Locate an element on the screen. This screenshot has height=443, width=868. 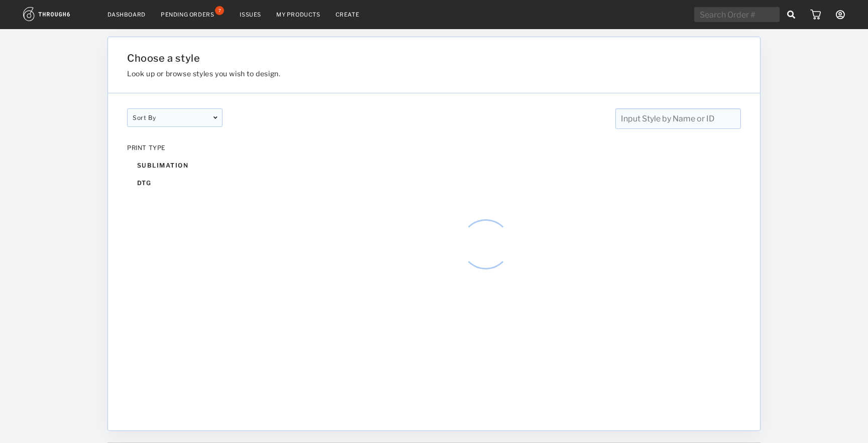
div: PRINT TYPE is located at coordinates (174, 147).